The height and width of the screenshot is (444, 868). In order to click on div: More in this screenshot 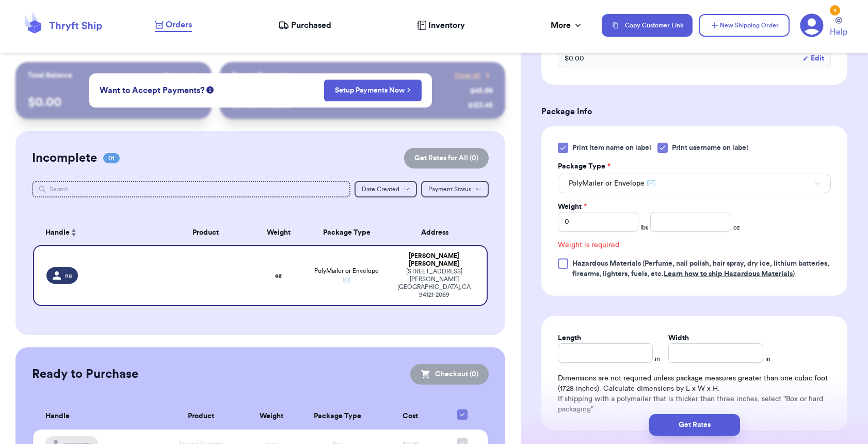, I will do `click(567, 26)`.